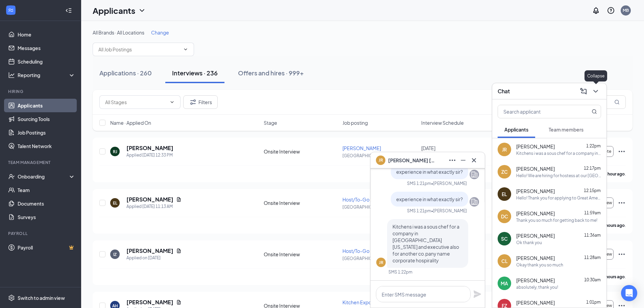 The image size is (644, 308). What do you see at coordinates (194, 73) in the screenshot?
I see `div: Interviews · 236` at bounding box center [194, 73].